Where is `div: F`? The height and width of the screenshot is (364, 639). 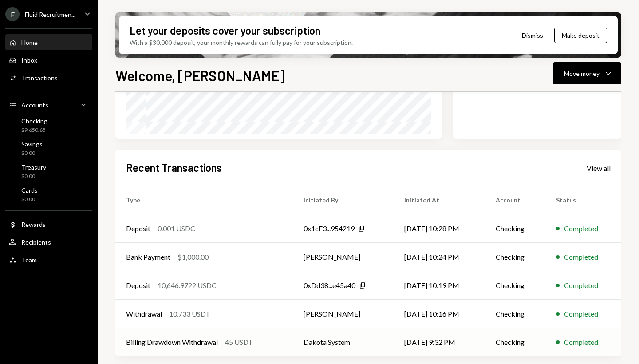 div: F is located at coordinates (12, 14).